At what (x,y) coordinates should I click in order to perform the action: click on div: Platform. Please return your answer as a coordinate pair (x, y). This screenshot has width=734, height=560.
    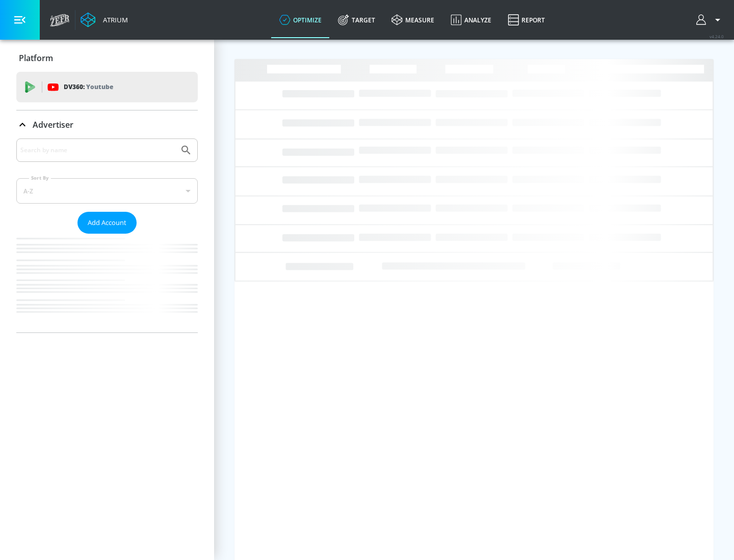
    Looking at the image, I should click on (107, 58).